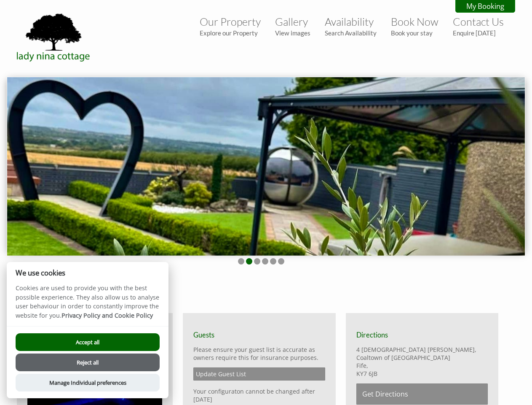 This screenshot has height=405, width=532. I want to click on button: Reject all, so click(88, 362).